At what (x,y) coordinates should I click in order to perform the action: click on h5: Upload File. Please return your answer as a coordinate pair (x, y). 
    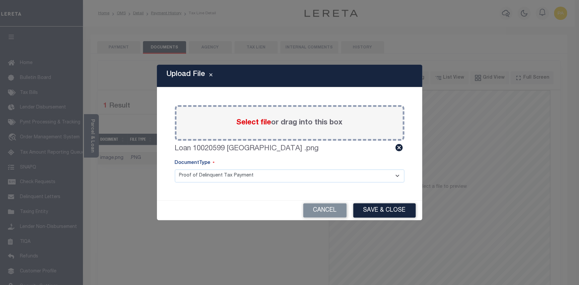
    Looking at the image, I should click on (186, 74).